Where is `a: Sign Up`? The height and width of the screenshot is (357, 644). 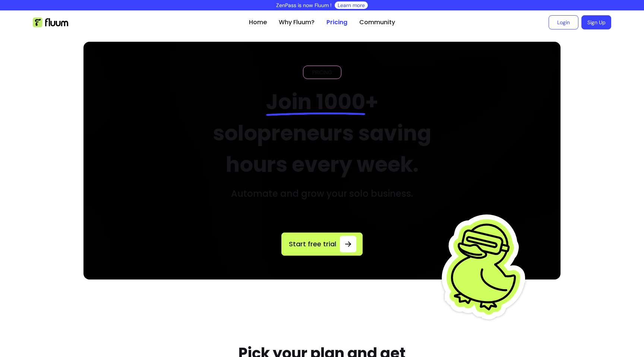
a: Sign Up is located at coordinates (596, 22).